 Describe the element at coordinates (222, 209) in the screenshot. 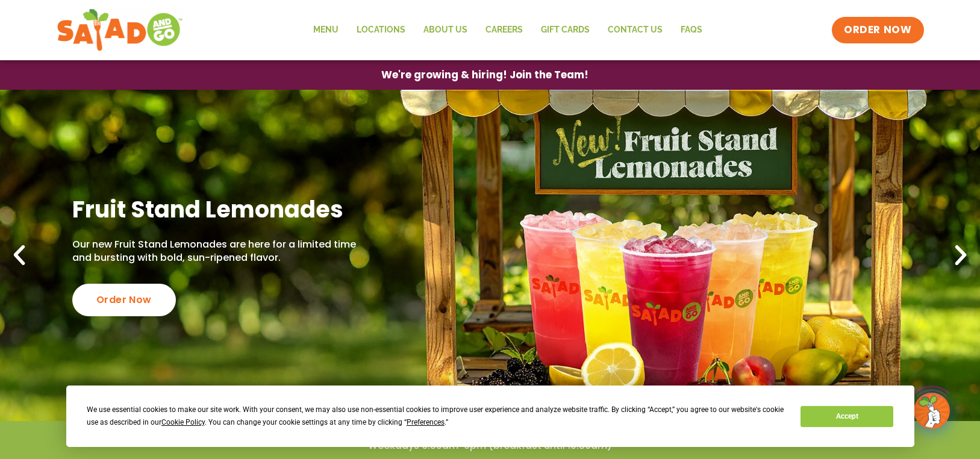

I see `h2: Fruit Stand Lemonades` at that location.